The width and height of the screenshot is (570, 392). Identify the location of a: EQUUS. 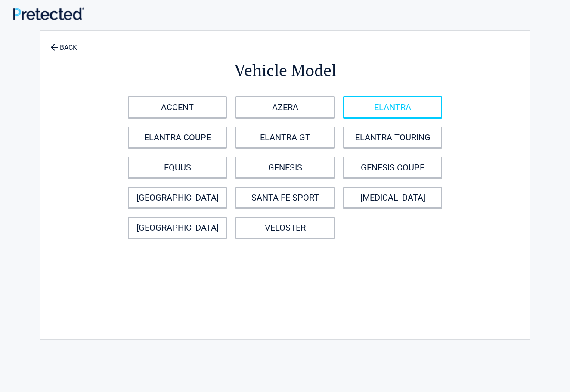
(177, 168).